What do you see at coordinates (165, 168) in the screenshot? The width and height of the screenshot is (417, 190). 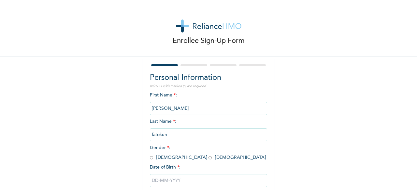 I see `span: Date of Birth :` at bounding box center [165, 168].